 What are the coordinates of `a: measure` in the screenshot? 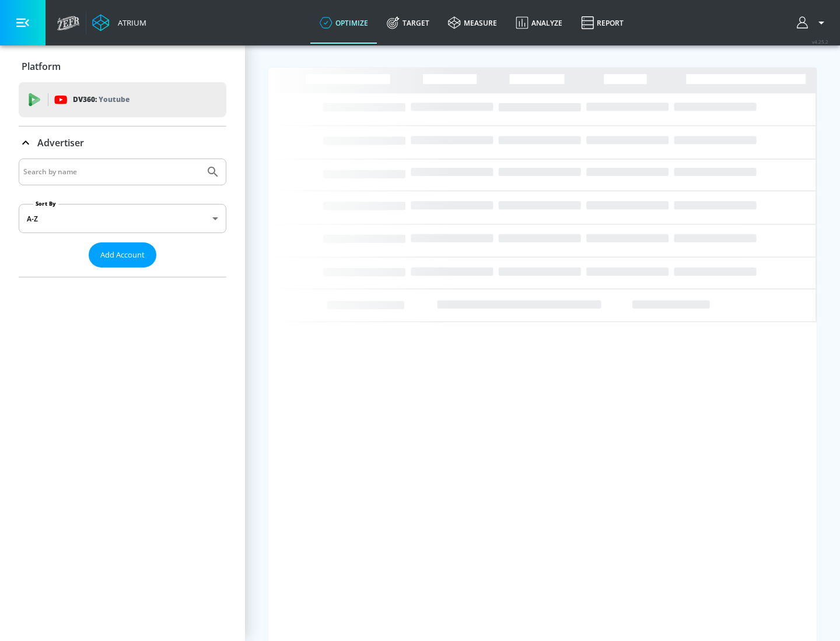 It's located at (473, 23).